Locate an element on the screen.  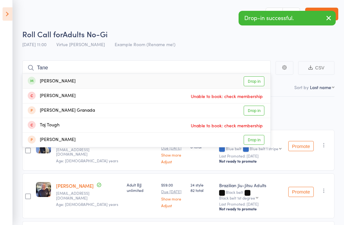
span: Adults No-Gi is located at coordinates (85, 34).